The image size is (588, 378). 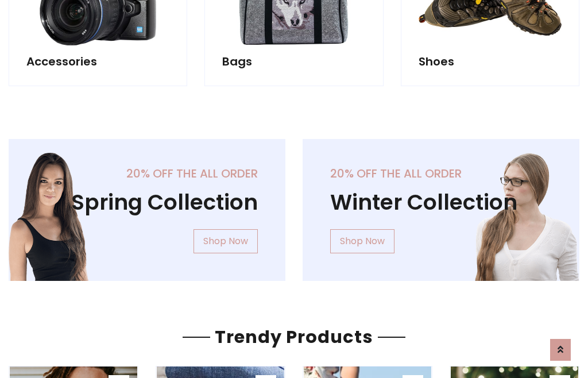 What do you see at coordinates (97, 61) in the screenshot?
I see `h5: Accessories` at bounding box center [97, 61].